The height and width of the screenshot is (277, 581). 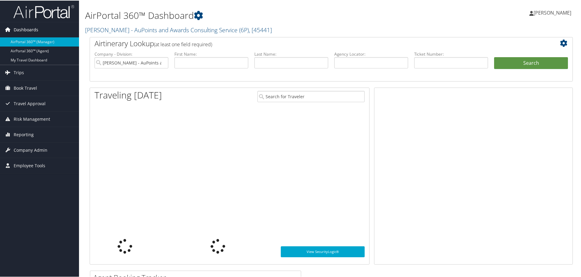 What do you see at coordinates (244, 29) in the screenshot?
I see `span: ( 6P )` at bounding box center [244, 29].